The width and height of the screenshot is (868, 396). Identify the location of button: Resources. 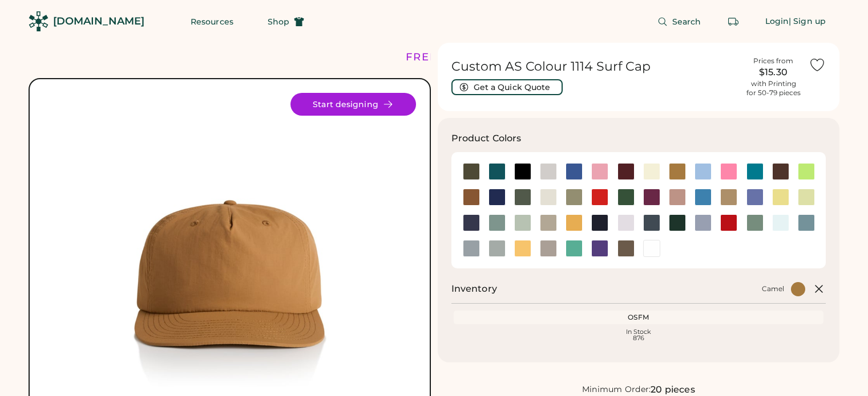
(212, 22).